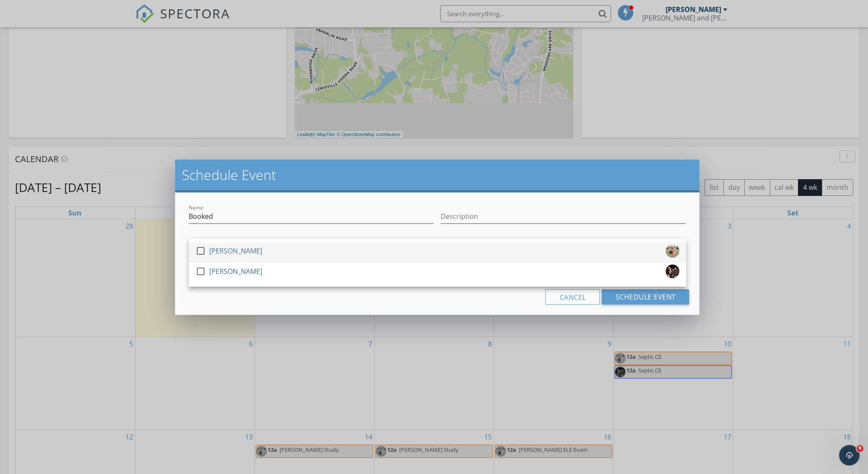  I want to click on img: dan_profile_pic.jpg, so click(673, 251).